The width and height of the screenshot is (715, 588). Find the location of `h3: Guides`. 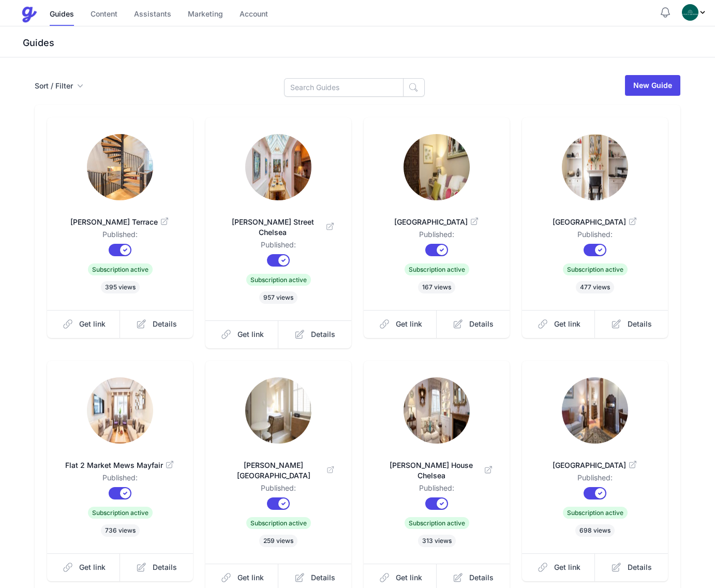

h3: Guides is located at coordinates (368, 43).